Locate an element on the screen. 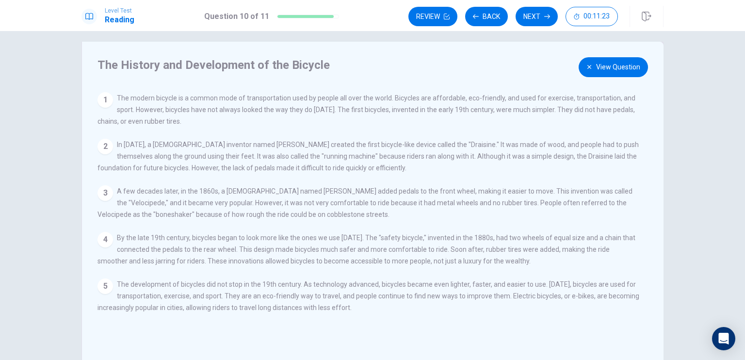 The width and height of the screenshot is (745, 360). div: 2 is located at coordinates (105, 147).